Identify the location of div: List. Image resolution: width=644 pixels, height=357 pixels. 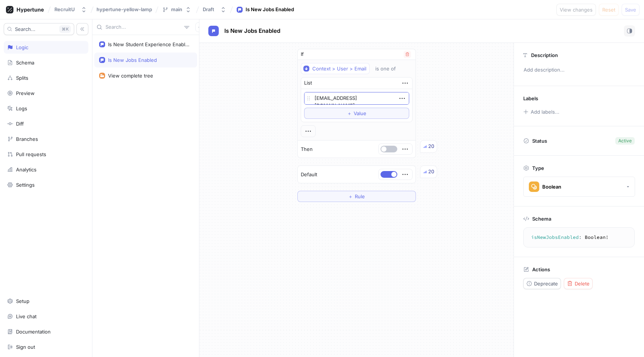
(308, 83).